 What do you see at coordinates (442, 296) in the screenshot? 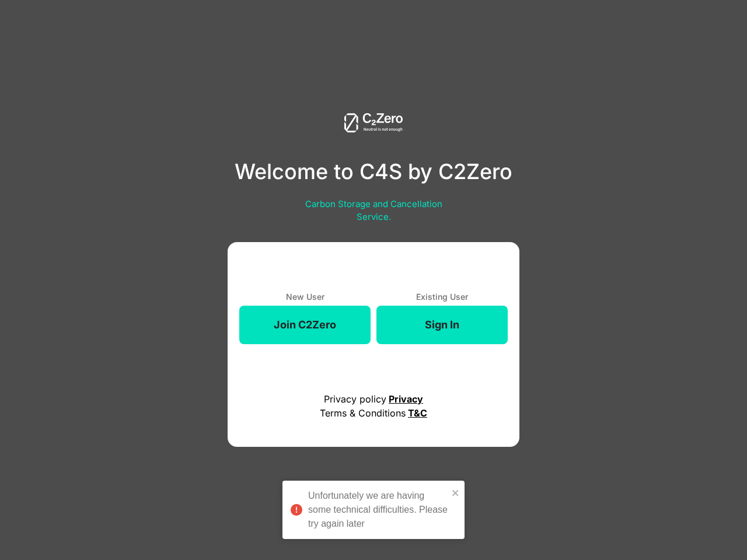
I see `span: Existing User` at bounding box center [442, 296].